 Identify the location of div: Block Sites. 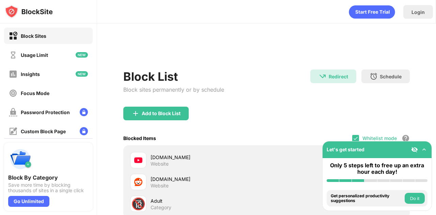
(33, 36).